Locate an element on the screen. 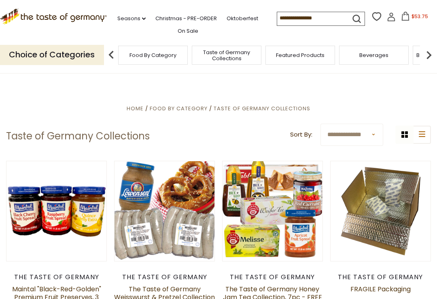  span: Home is located at coordinates (135, 108).